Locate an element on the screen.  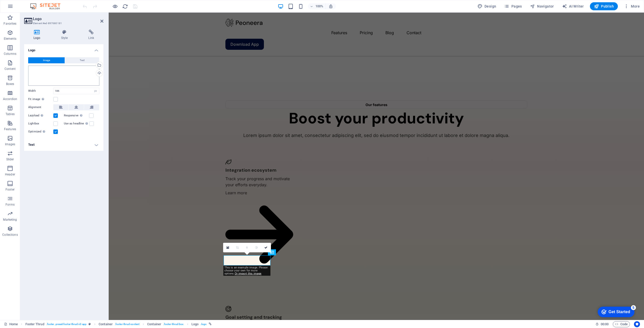
p: Header is located at coordinates (10, 175).